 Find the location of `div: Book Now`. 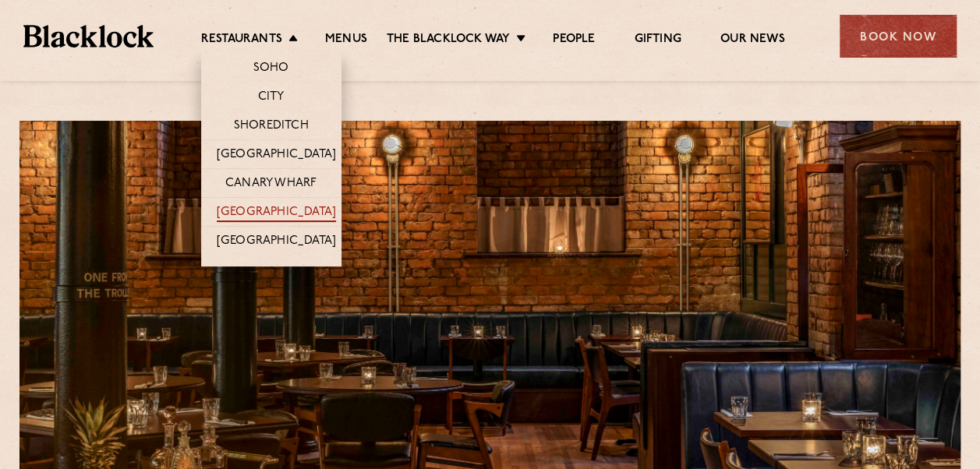

div: Book Now is located at coordinates (898, 36).